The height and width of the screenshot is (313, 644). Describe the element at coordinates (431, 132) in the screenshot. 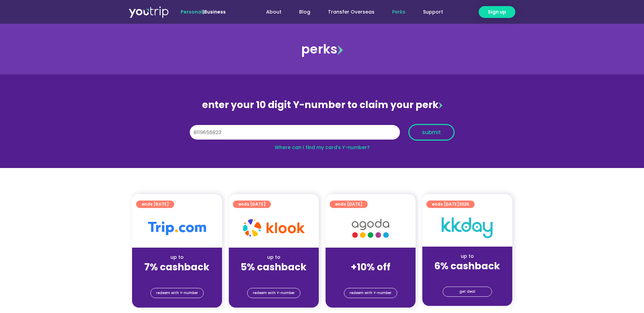

I see `span: submit` at that location.